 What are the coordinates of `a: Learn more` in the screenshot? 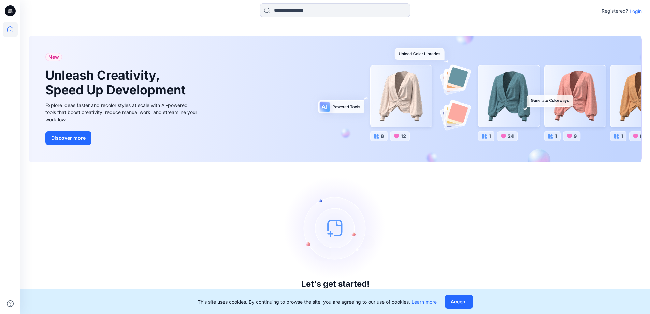 It's located at (424, 301).